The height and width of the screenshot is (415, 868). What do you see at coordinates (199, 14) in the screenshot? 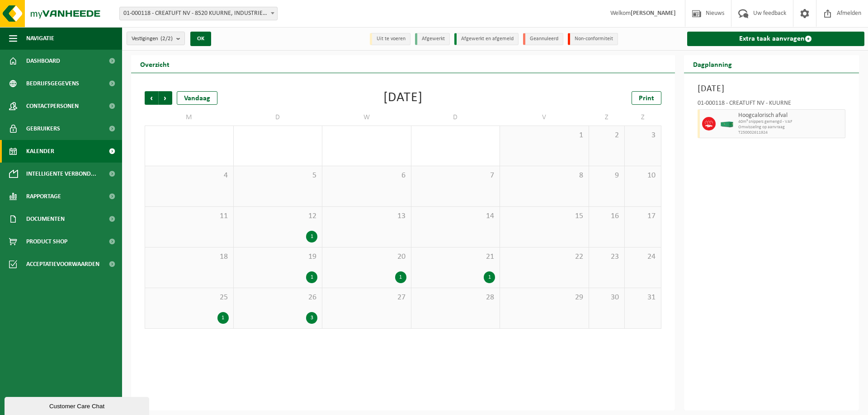
I see `span: 01-000118 - CREATUFT NV - 8520 KUURNE, INDUSTRIELAAN 16` at bounding box center [199, 14].